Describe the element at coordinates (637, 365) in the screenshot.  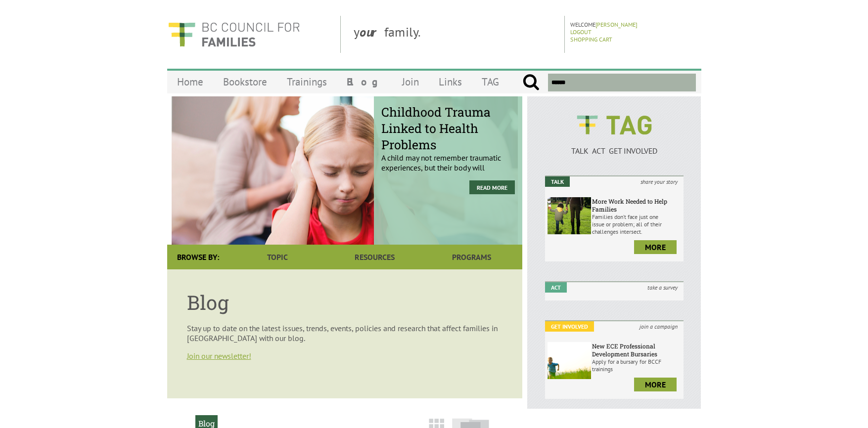
I see `p: Apply for a bursary for BCCF trainings` at that location.